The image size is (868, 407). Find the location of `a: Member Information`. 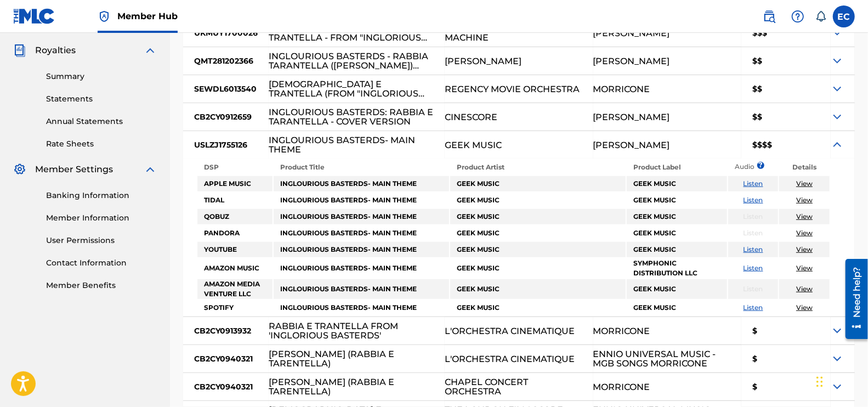

a: Member Information is located at coordinates (101, 218).